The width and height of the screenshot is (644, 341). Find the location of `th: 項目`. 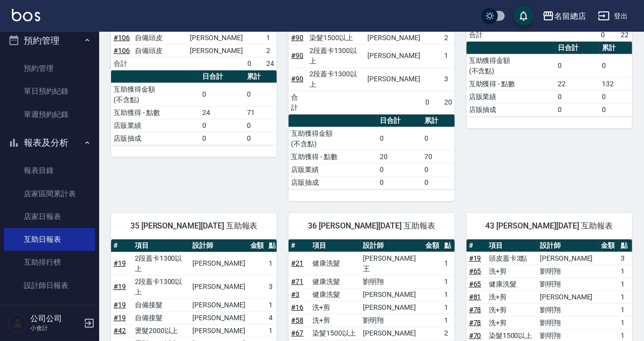

th: 項目 is located at coordinates (161, 246).